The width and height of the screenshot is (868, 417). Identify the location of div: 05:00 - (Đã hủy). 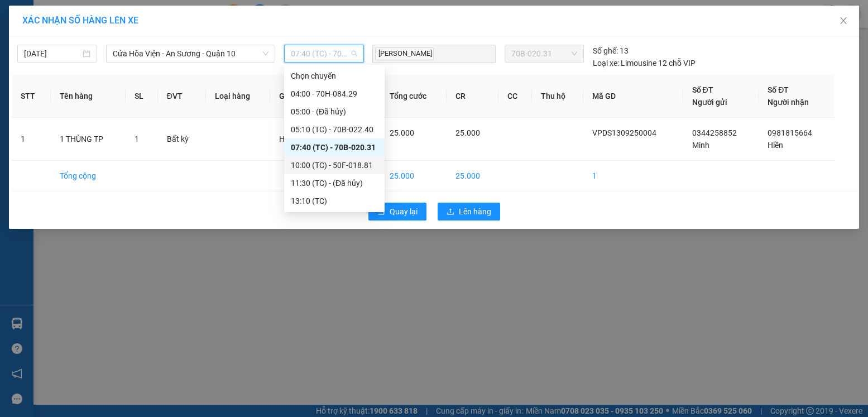
(334, 112).